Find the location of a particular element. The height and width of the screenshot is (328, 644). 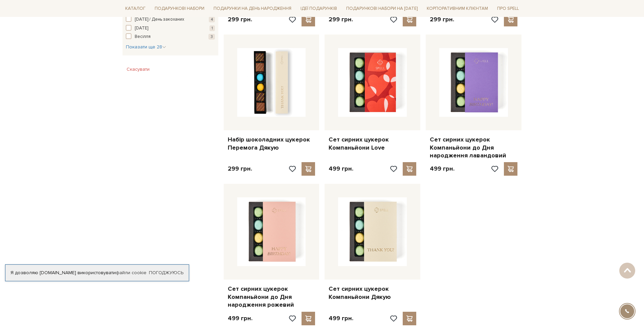

a: Сет сирних цукерок Компаньйони до Дня народження лавандовий is located at coordinates (473, 147).